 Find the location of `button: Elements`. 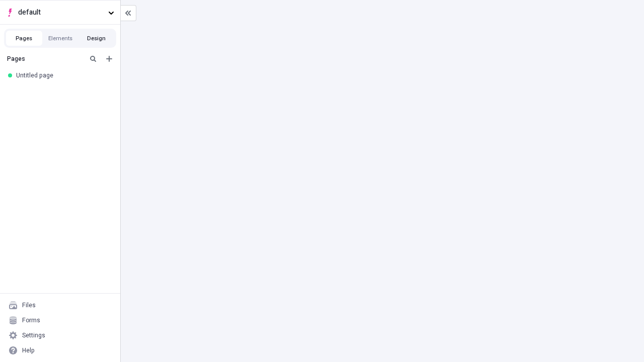

button: Elements is located at coordinates (61, 38).